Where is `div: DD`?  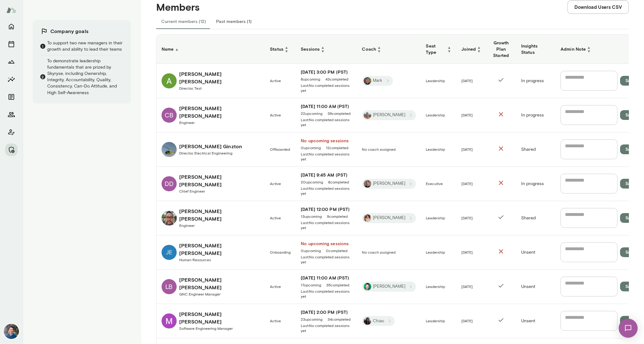 div: DD is located at coordinates (169, 184).